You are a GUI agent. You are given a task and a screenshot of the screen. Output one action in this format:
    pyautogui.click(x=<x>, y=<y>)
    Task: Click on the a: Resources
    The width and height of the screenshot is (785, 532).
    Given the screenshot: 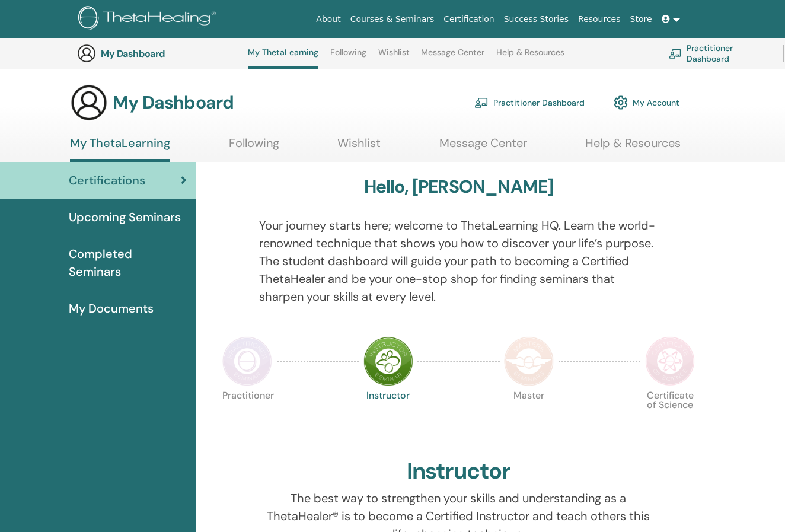 What is the action you would take?
    pyautogui.click(x=599, y=19)
    